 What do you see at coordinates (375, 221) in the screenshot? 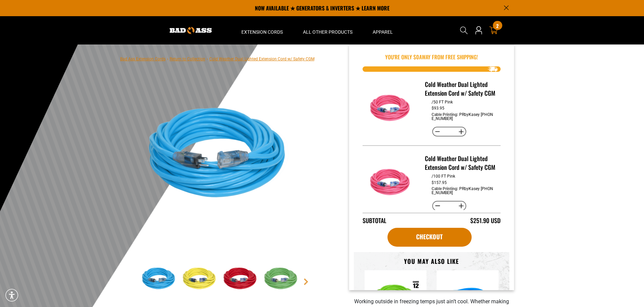
I see `div: Subtotal` at bounding box center [375, 221].